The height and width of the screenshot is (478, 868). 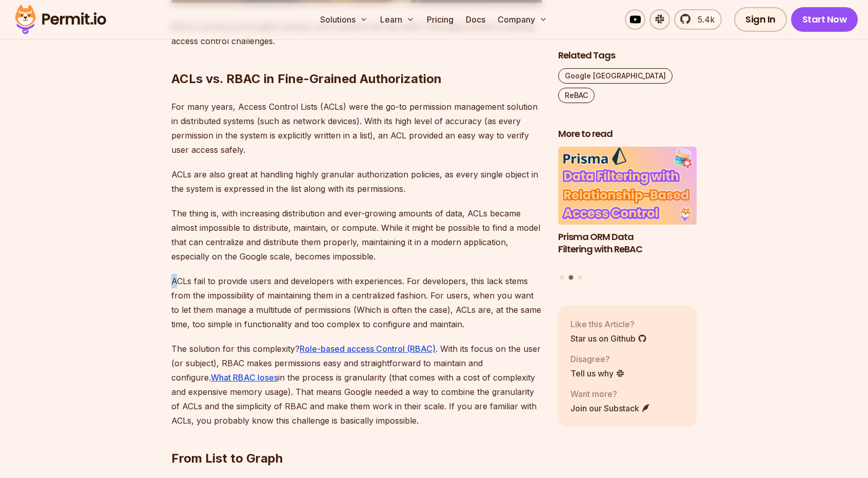 What do you see at coordinates (608, 338) in the screenshot?
I see `a: Star us on Github` at bounding box center [608, 338].